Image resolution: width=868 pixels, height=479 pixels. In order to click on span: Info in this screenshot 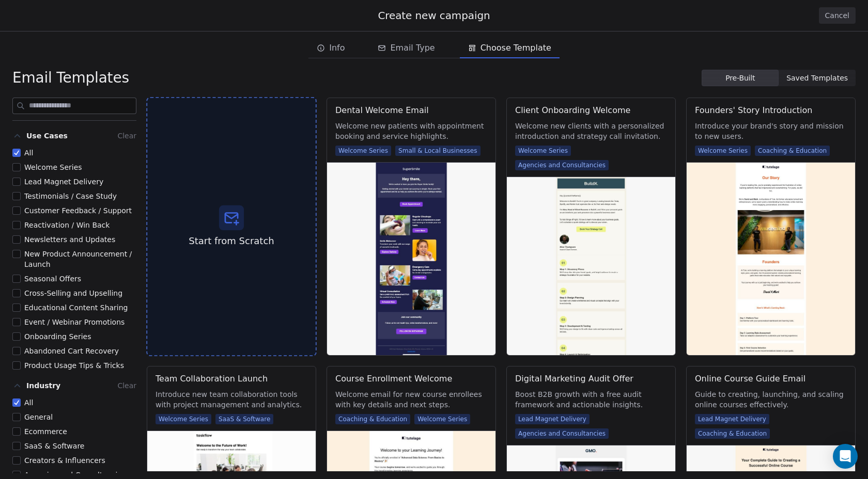, I will do `click(337, 48)`.